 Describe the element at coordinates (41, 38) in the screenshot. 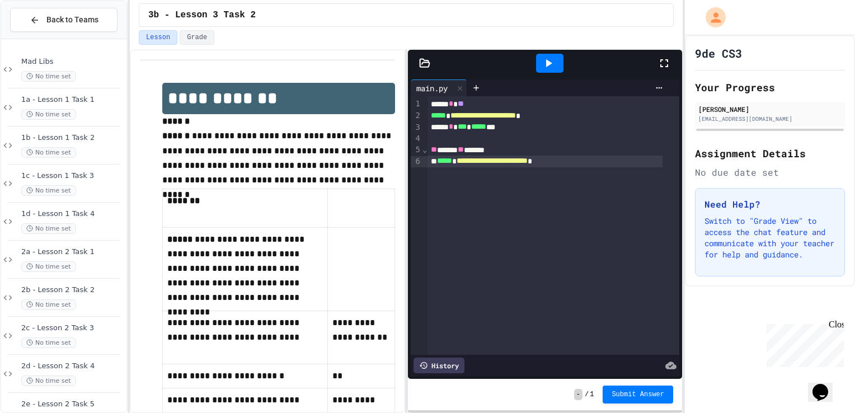

I see `div: Chat with us now!Close` at that location.